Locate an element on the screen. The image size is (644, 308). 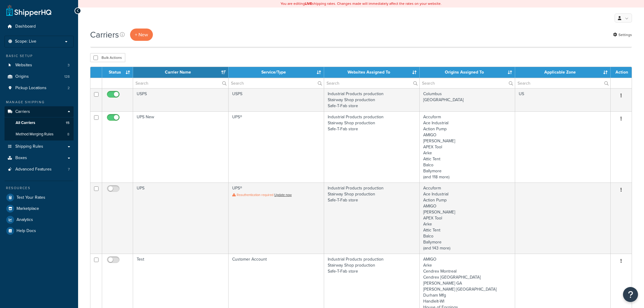
span: Reauthentication required is located at coordinates (255, 194).